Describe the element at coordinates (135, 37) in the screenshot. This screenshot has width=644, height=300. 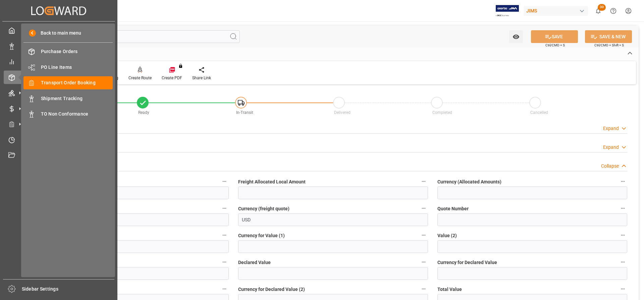
I see `input: Search Fields` at that location.